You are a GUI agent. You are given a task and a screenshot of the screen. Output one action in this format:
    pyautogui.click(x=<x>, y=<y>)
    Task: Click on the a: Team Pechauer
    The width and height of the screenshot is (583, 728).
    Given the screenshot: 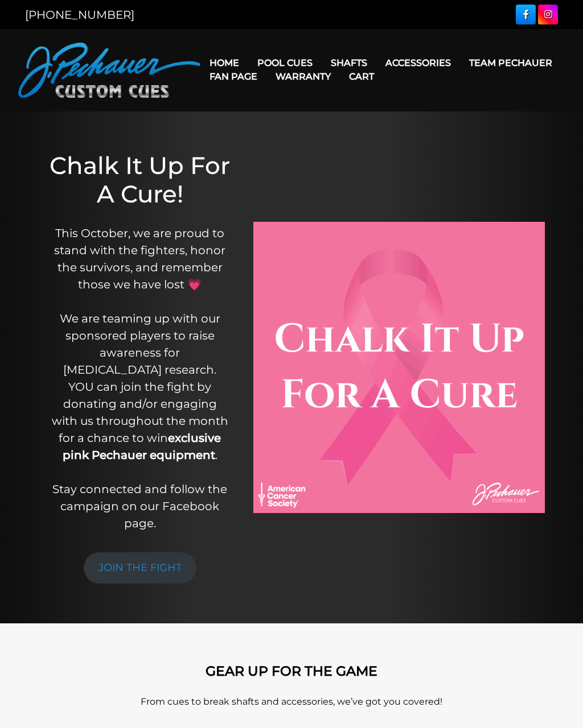 What is the action you would take?
    pyautogui.click(x=511, y=63)
    